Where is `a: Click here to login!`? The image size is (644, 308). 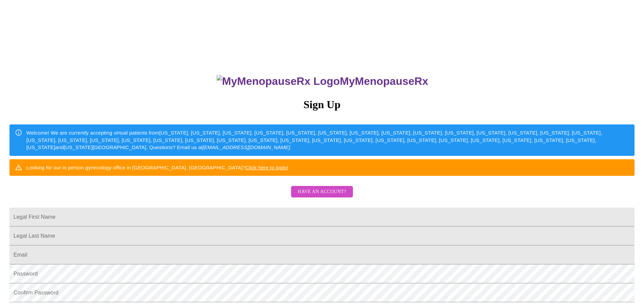
a: Click here to login! is located at coordinates (267, 167).